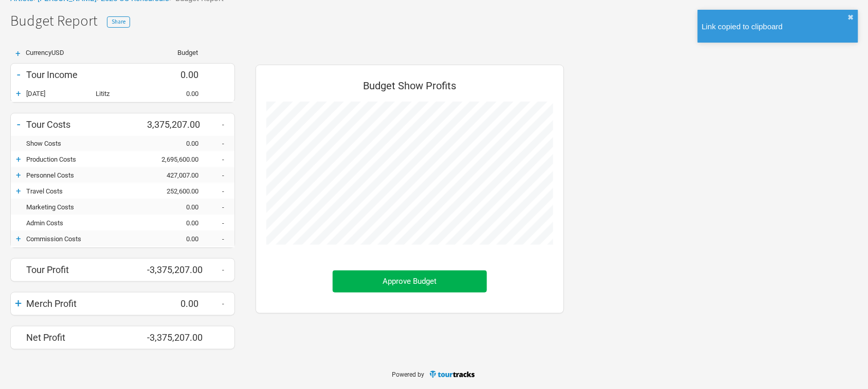 Image resolution: width=868 pixels, height=389 pixels. What do you see at coordinates (118, 22) in the screenshot?
I see `span: Share` at bounding box center [118, 22].